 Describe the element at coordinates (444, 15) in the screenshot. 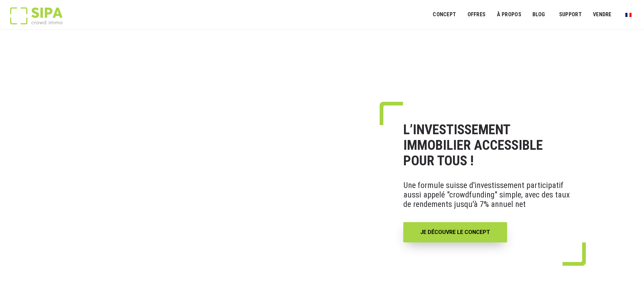

I see `a: Concept` at that location.